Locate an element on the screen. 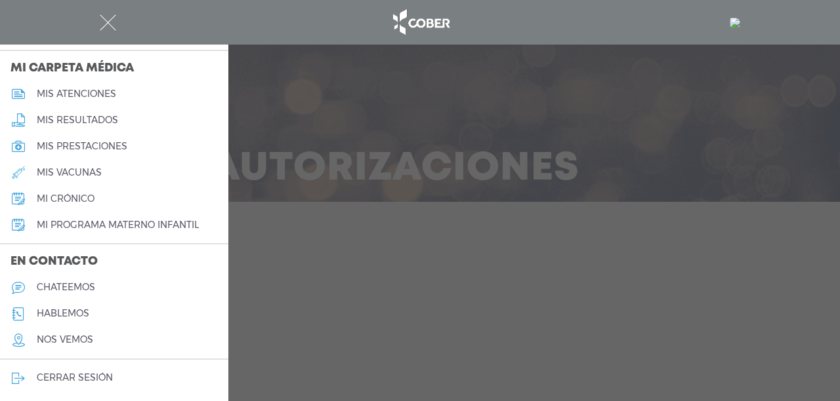  h5: mi crónico is located at coordinates (66, 199).